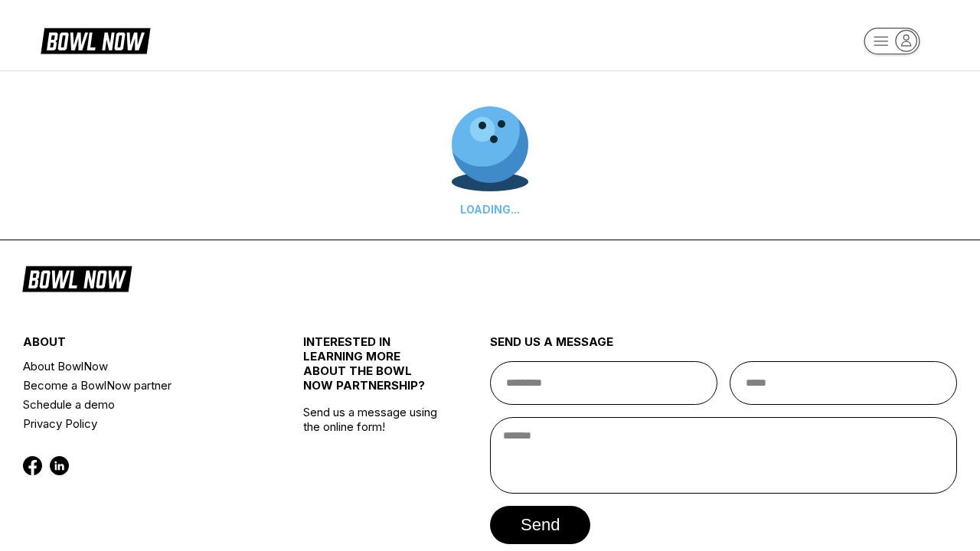 The height and width of the screenshot is (551, 980). I want to click on a: Become a BowlNow partner, so click(139, 385).